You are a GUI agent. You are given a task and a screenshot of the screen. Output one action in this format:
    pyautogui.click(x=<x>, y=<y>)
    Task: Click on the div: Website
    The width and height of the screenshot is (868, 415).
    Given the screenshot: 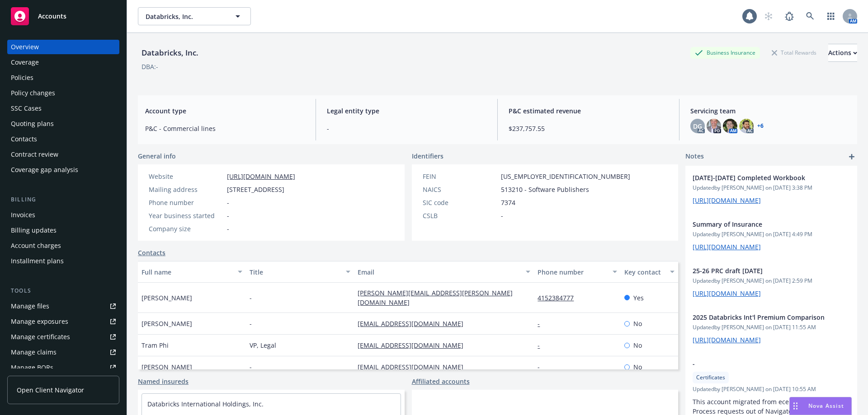 What is the action you would take?
    pyautogui.click(x=186, y=177)
    